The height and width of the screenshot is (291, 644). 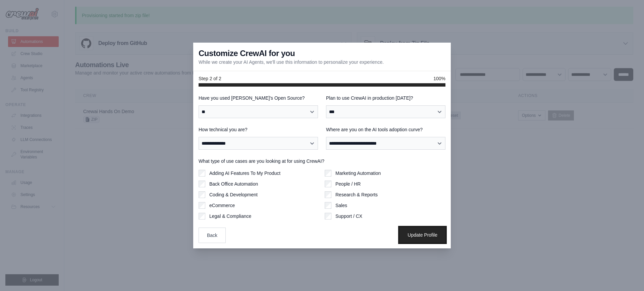 I want to click on label: Sales, so click(x=341, y=205).